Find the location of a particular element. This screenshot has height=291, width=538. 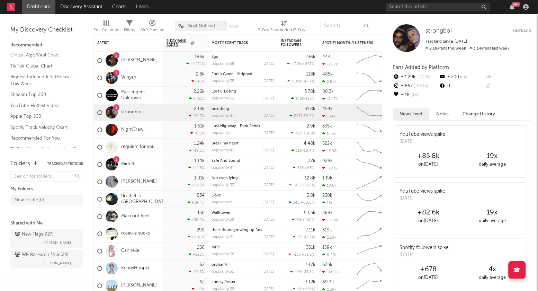

input: Search for artists is located at coordinates (438, 7).